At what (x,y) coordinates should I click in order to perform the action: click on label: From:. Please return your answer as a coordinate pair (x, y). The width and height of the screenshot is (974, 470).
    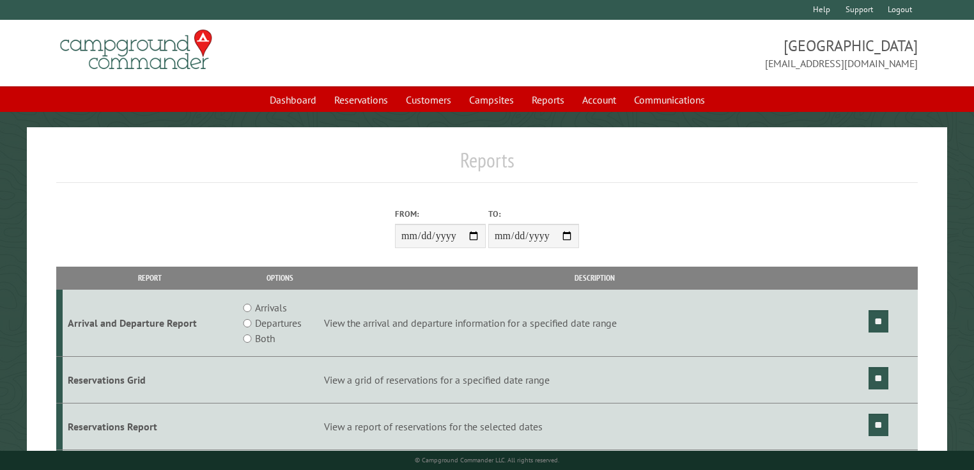
    Looking at the image, I should click on (440, 213).